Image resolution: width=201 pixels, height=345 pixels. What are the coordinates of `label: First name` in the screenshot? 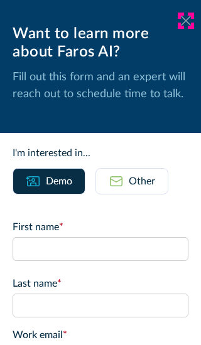 It's located at (100, 227).